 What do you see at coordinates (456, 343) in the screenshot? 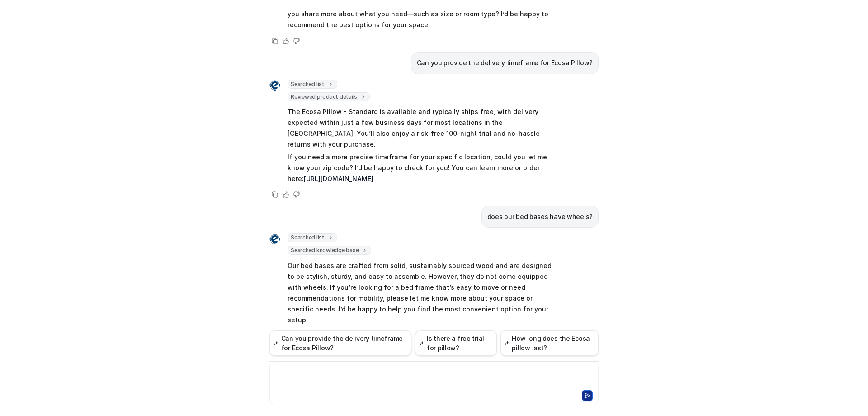
I see `button: Is there a free trial for pillow?` at bounding box center [456, 343].